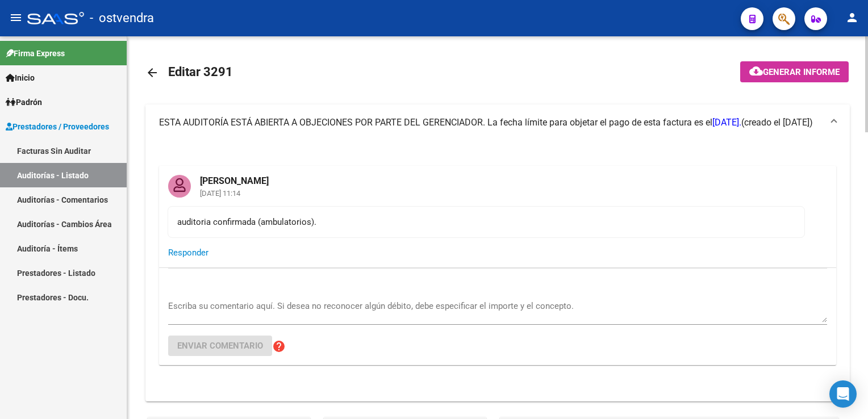 The width and height of the screenshot is (868, 419). I want to click on span: Inicio, so click(20, 78).